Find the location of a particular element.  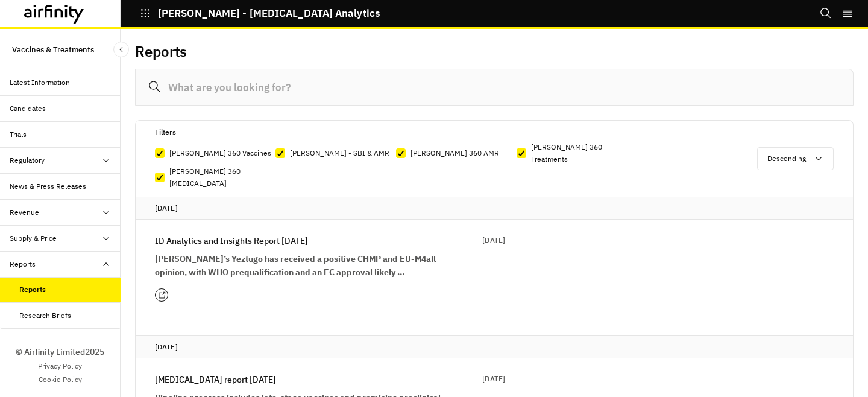

div: Trials is located at coordinates (18, 135).